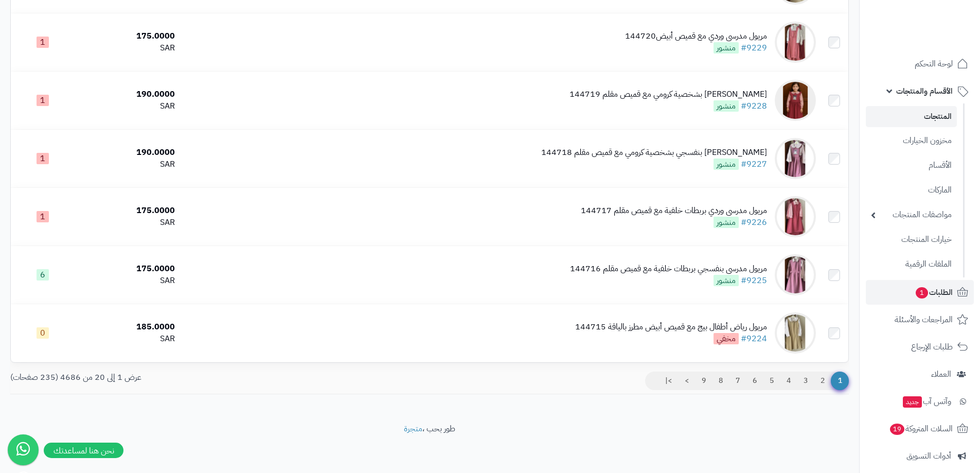  I want to click on span: مخفي, so click(726, 339).